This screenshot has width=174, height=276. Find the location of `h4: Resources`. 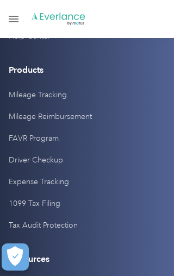

h4: Resources is located at coordinates (29, 260).